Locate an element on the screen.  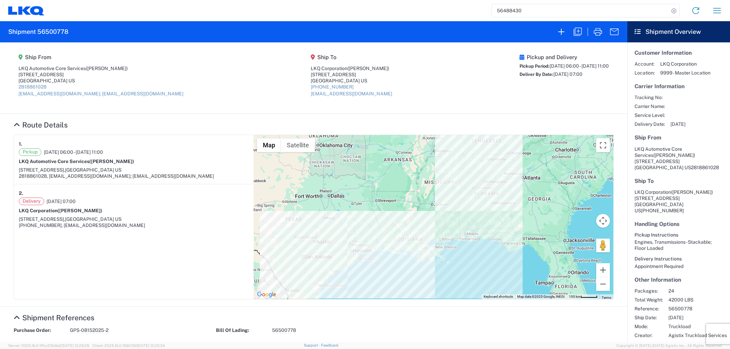
span: GPS-08152025-2 is located at coordinates (89, 330).